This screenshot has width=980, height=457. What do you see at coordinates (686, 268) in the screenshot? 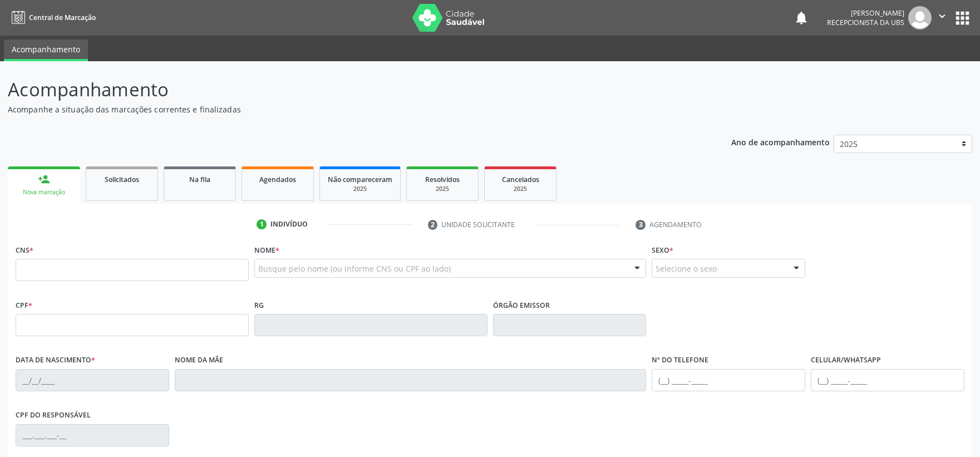
I see `span: Selecione o sexo` at bounding box center [686, 268].